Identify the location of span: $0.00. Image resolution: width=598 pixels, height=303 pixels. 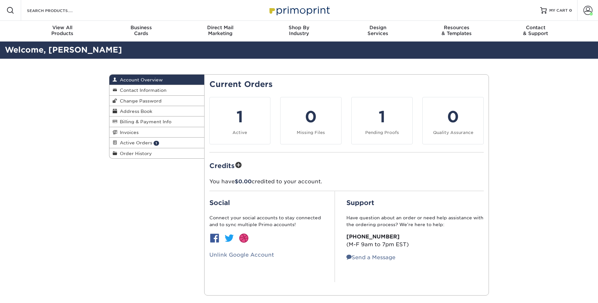
(243, 181).